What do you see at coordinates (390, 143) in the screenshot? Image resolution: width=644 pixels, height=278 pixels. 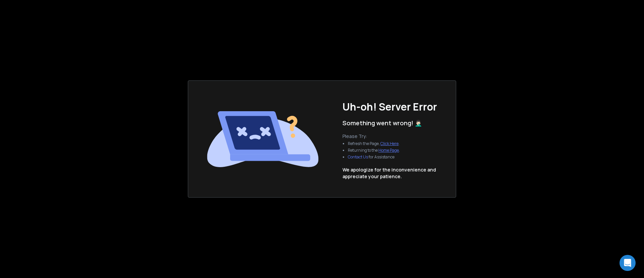 I see `a: Click Here` at bounding box center [390, 143].